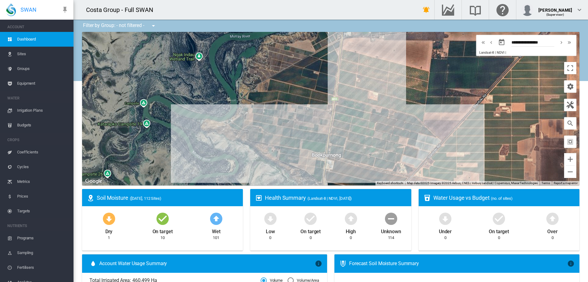 The width and height of the screenshot is (588, 282). What do you see at coordinates (473, 183) in the screenshot?
I see `span: Map data ©2025 Imagery ©2025 Airbus, CNES / Airbus, Landsat / Copernicus, Maxar Technologies` at bounding box center [473, 183].